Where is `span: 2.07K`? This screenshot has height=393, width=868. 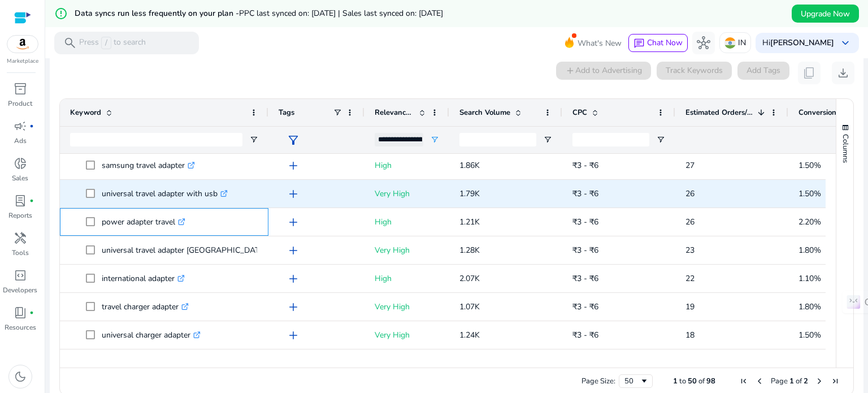
span: 2.07K is located at coordinates (469, 278).